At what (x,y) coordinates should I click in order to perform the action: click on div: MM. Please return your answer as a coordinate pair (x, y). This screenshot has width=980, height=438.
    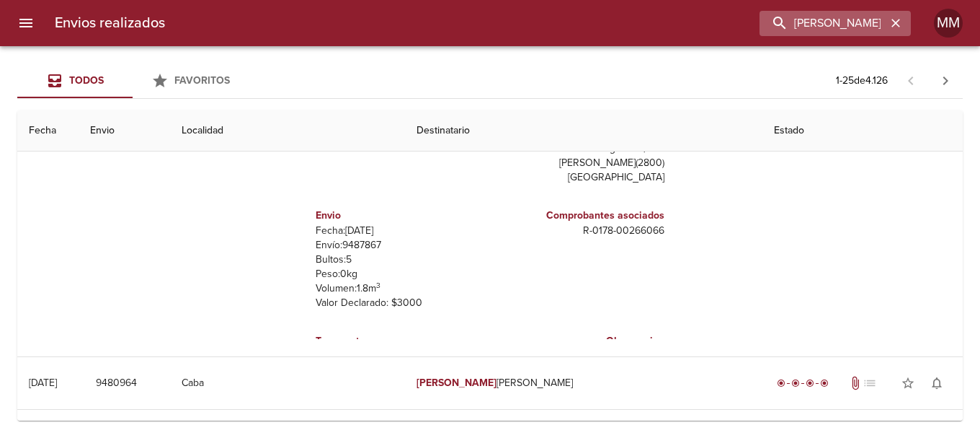
    Looking at the image, I should click on (949, 23).